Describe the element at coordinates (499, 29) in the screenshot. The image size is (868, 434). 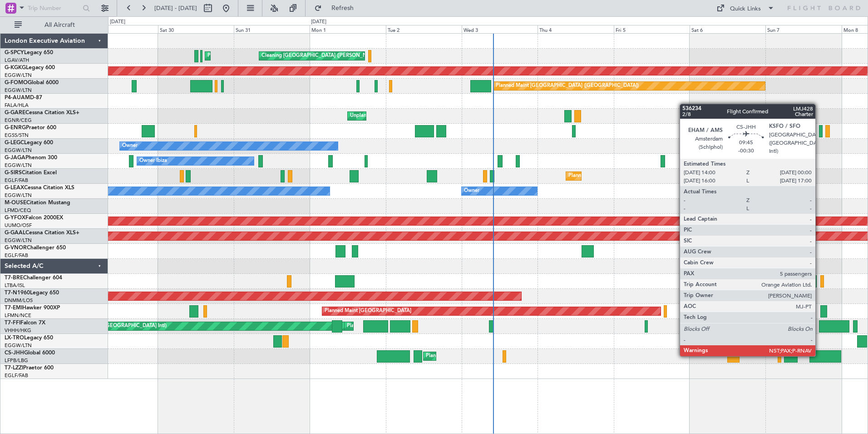
I see `div: Wed 3` at that location.